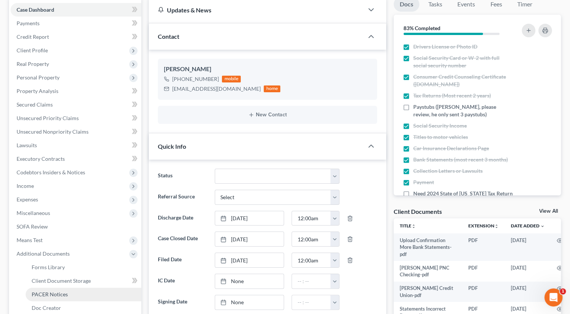 This screenshot has height=314, width=570. Describe the element at coordinates (256, 10) in the screenshot. I see `div: Updates & News` at that location.